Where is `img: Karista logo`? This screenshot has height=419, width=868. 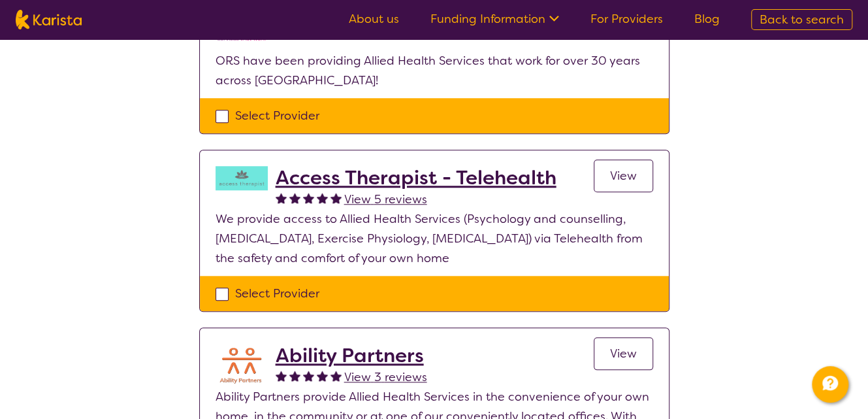
img: Karista logo is located at coordinates (48, 20).